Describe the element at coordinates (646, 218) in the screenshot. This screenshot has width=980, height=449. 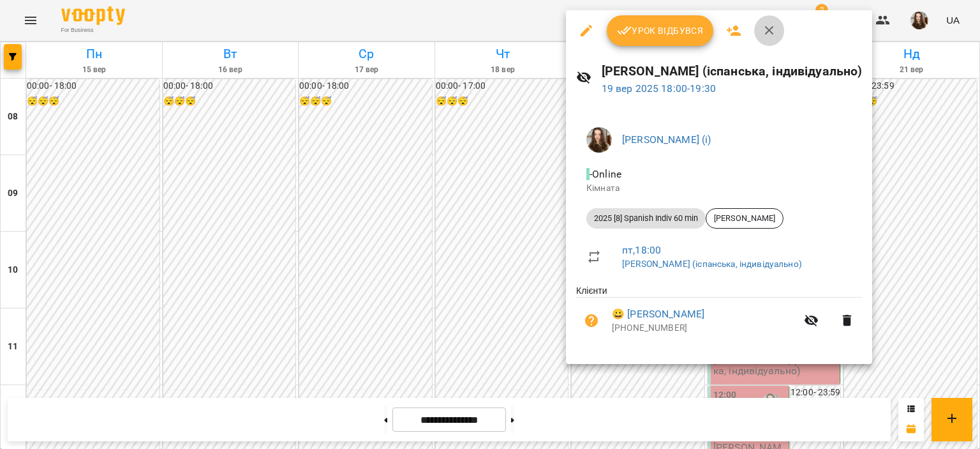
I see `span: 2025 [8] Spanish Indiv 60 min` at that location.